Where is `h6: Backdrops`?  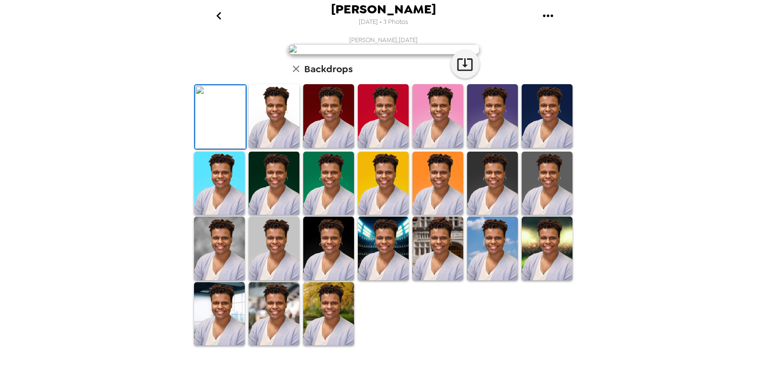
h6: Backdrops is located at coordinates (328, 69).